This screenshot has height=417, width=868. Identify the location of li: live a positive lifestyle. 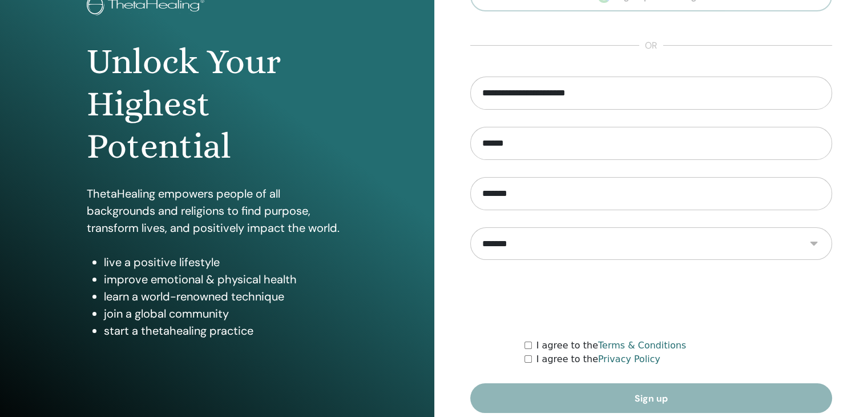
(226, 262).